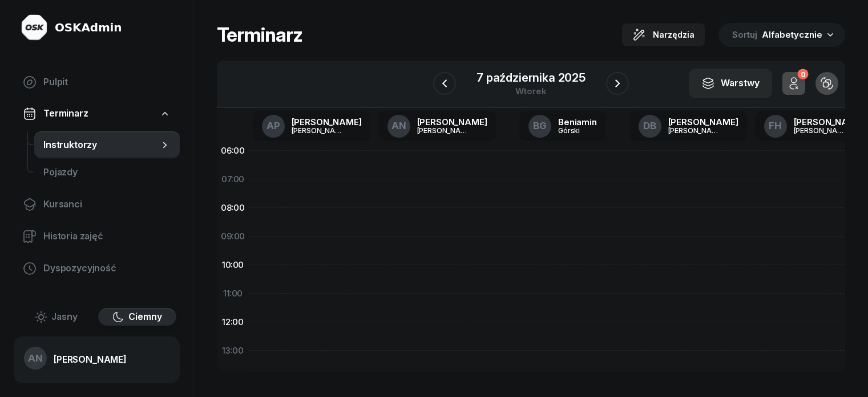 The width and height of the screenshot is (868, 397). What do you see at coordinates (56, 317) in the screenshot?
I see `button: Jasny` at bounding box center [56, 317].